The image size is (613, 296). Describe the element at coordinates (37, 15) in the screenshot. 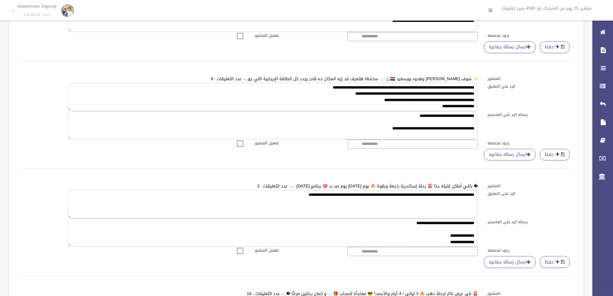

I see `small: Facebook User` at that location.